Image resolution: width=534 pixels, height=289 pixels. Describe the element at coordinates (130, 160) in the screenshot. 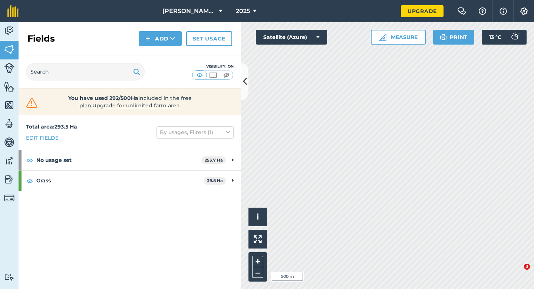

I see `div: No usage set253.7 Ha` at that location.